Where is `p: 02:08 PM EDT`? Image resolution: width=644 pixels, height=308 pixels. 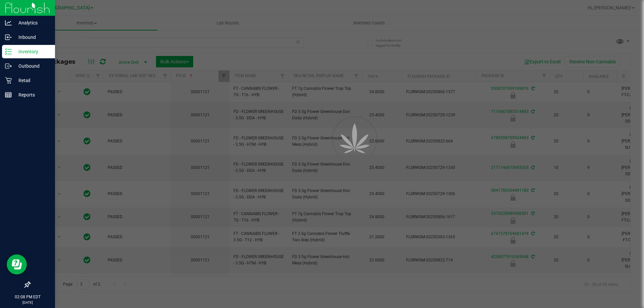 p: 02:08 PM EDT is located at coordinates (28, 296).